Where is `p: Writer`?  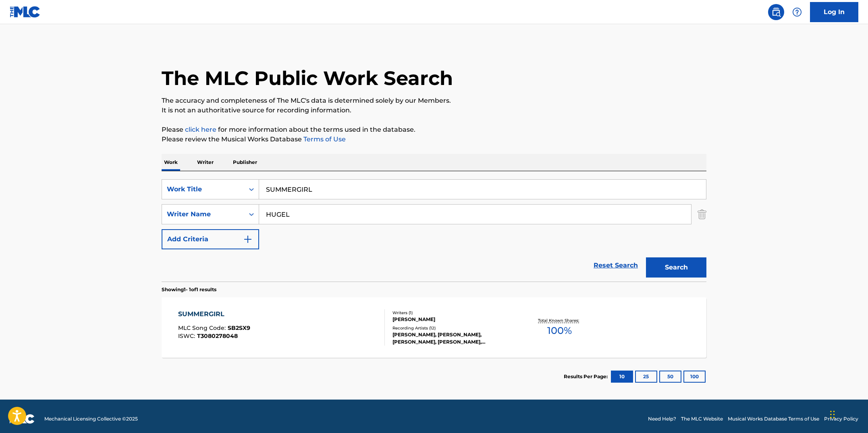
p: Writer is located at coordinates (205, 162).